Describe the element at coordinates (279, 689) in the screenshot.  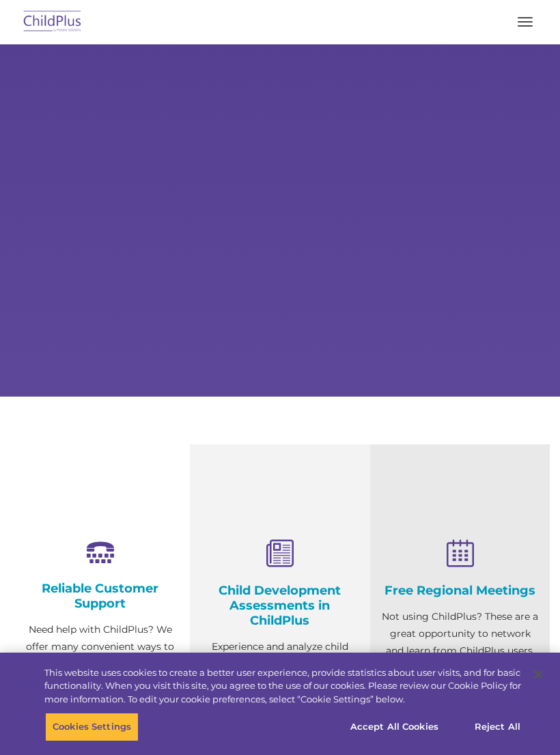
I see `p: Experience and analyze child assessments and Head Start data management in one system with zero c...` at that location.